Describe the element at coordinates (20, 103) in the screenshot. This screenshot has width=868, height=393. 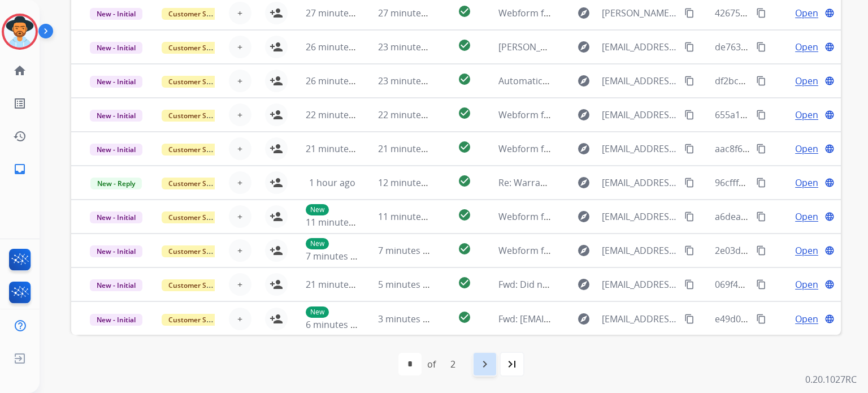
I see `mat-icon: list_alt` at that location.